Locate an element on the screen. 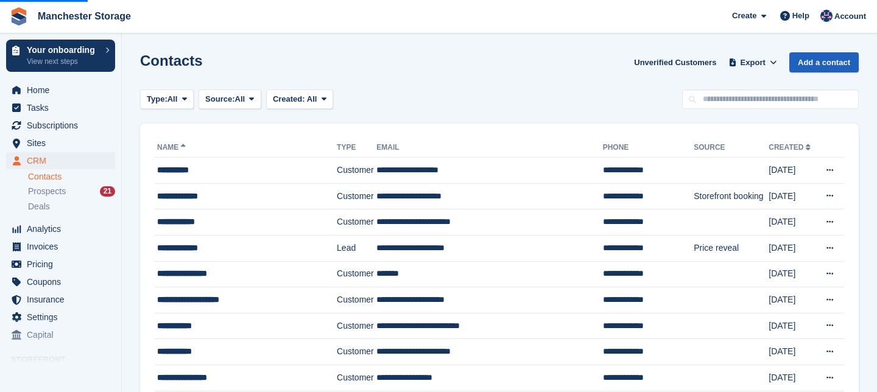 The image size is (877, 392). a: Your onboarding View next steps is located at coordinates (60, 55).